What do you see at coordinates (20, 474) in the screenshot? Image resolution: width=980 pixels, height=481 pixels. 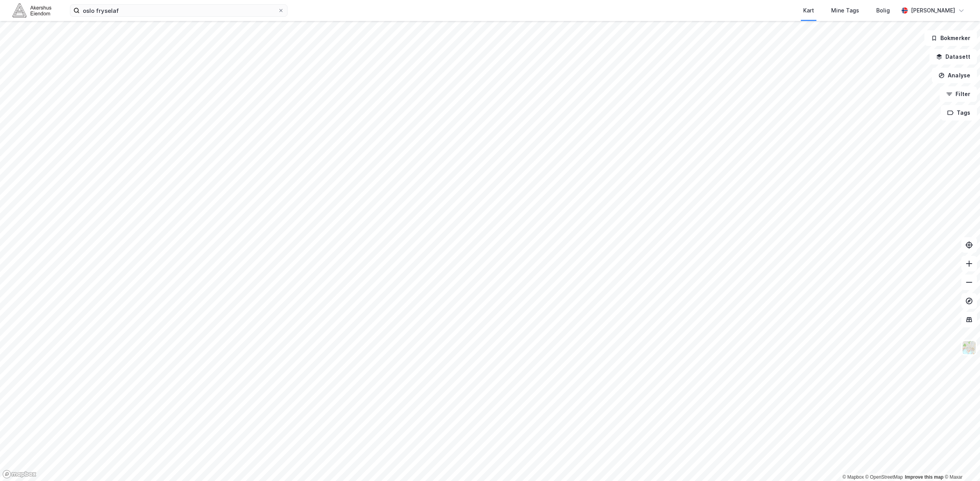 I see `a: Mapbox homepage` at bounding box center [20, 474].